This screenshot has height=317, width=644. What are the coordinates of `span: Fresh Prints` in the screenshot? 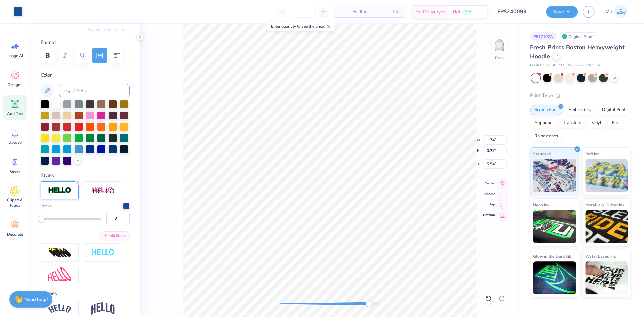 It's located at (540, 65).